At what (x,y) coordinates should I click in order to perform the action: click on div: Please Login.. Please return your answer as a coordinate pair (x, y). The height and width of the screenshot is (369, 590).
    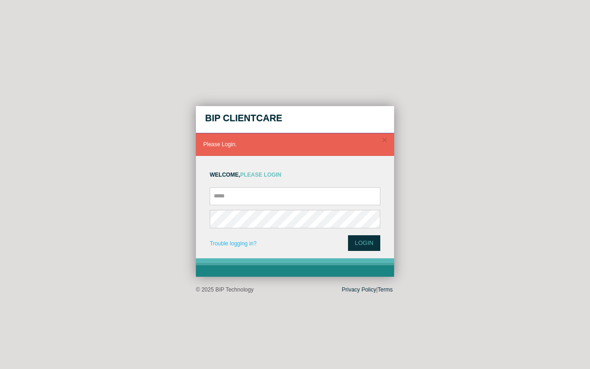
    Looking at the image, I should click on (295, 144).